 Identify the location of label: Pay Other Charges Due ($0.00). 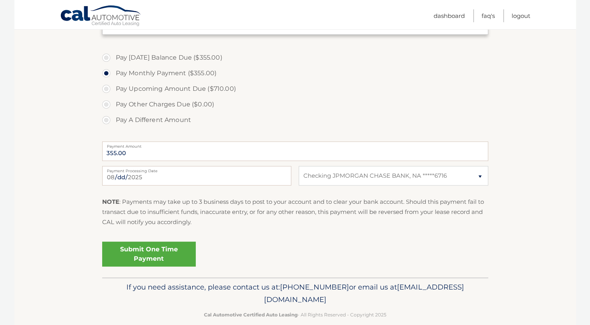
(295, 105).